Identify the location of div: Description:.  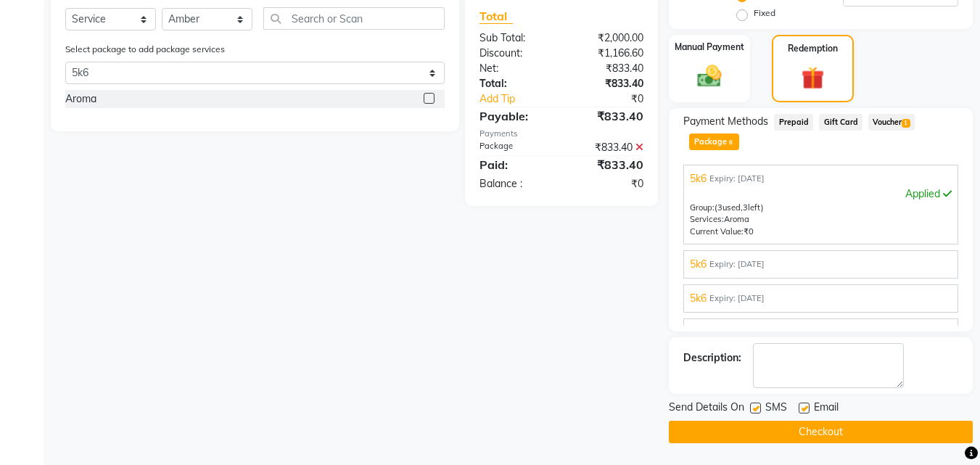
(712, 358).